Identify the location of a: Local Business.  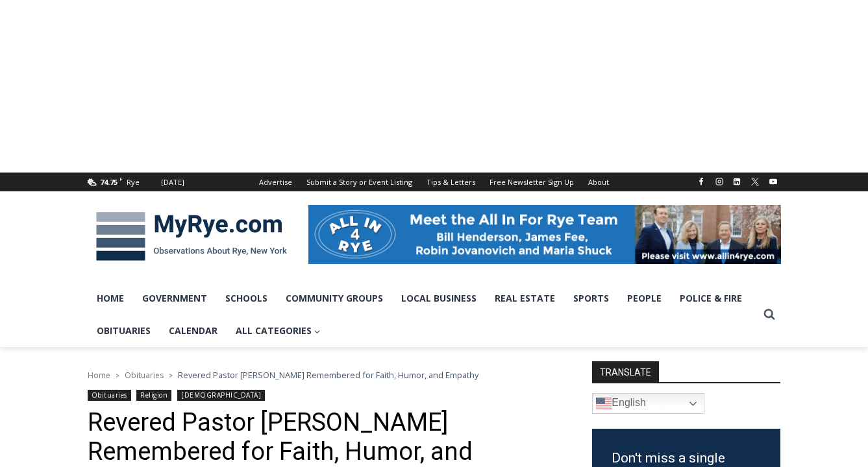
(439, 298).